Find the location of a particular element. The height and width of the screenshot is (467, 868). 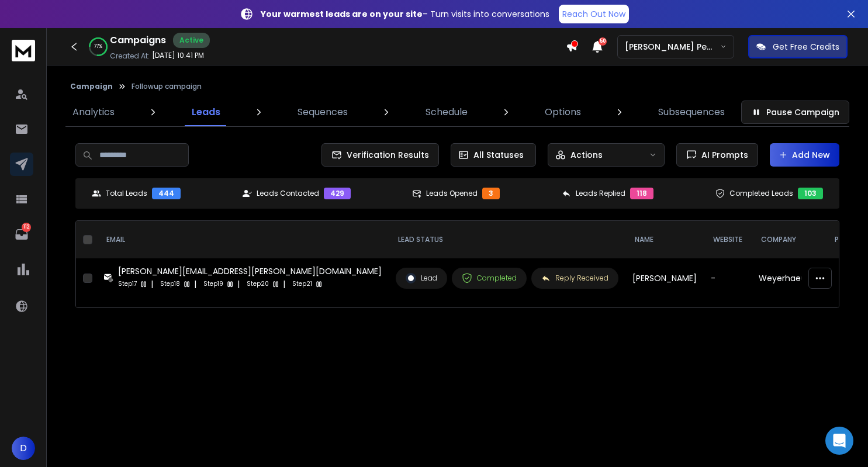

p: Followup campaign is located at coordinates (167, 86).